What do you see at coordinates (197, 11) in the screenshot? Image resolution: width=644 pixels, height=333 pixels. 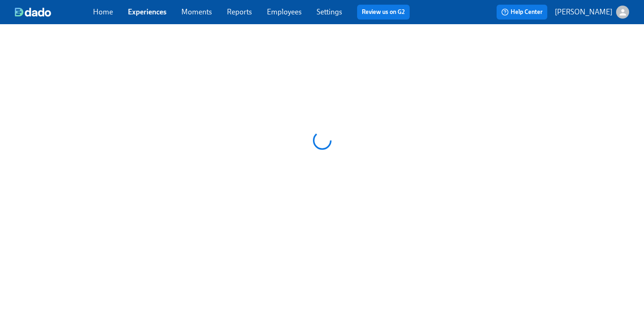 I see `a: Moments` at bounding box center [197, 11].